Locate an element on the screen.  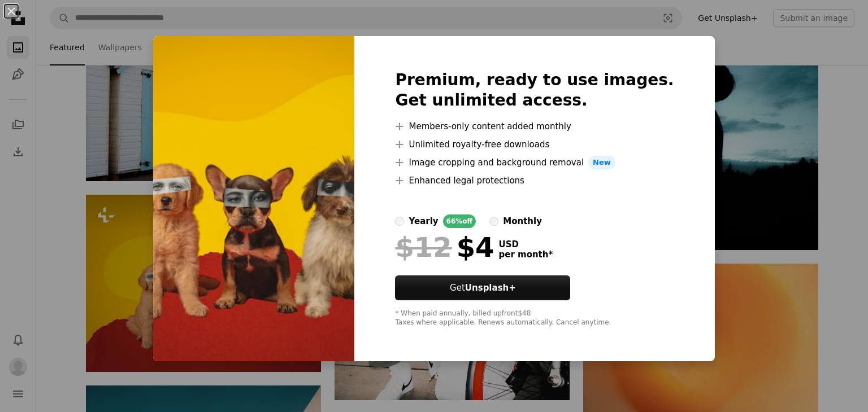
h2: Premium, ready to use images. Get unlimited access. is located at coordinates (534, 91).